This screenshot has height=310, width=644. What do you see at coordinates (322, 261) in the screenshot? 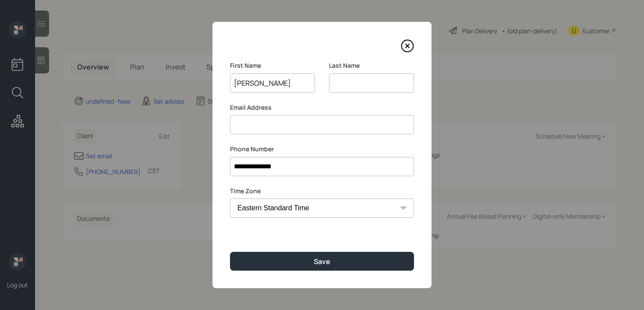
I see `button: Save` at bounding box center [322, 261].